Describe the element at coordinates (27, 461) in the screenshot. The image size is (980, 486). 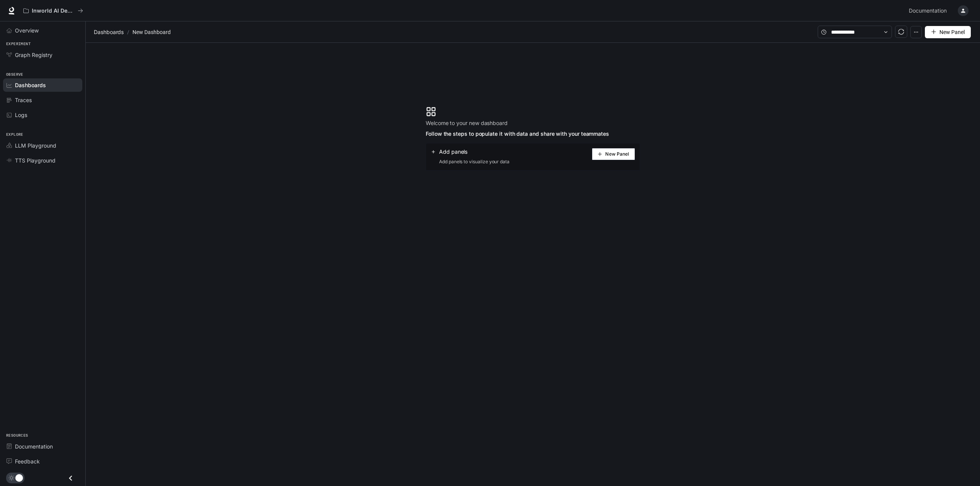
I see `span: Feedback` at that location.